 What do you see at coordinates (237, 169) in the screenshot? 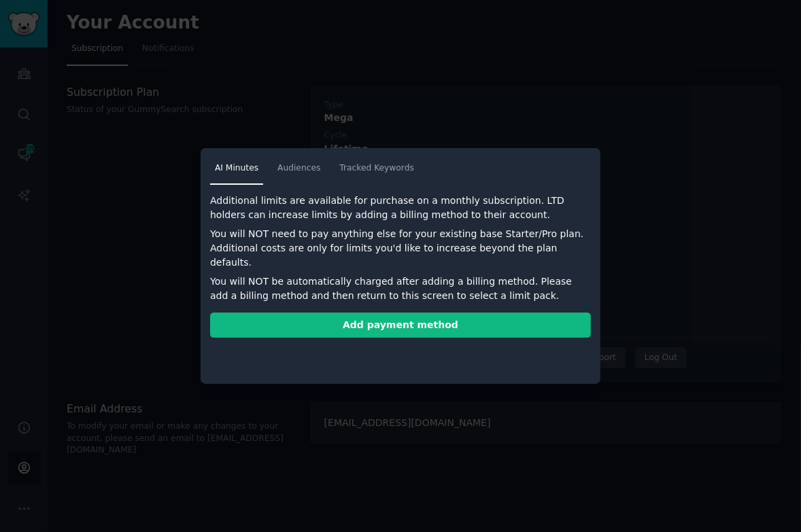
I see `span: AI Minutes` at bounding box center [237, 169].